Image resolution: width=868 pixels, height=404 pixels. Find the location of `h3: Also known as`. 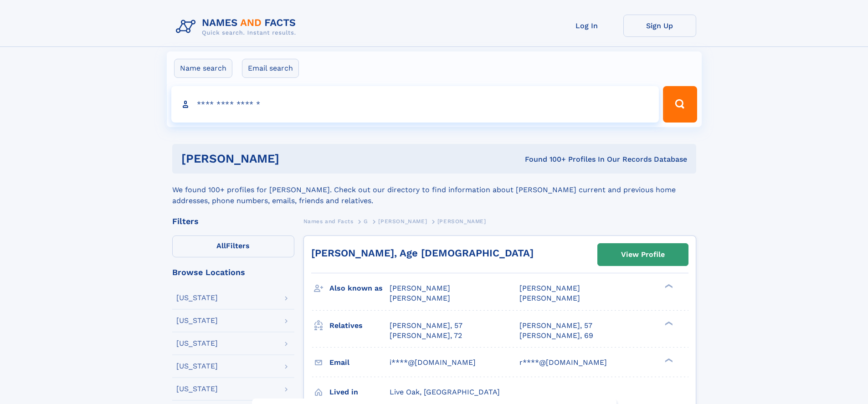

h3: Also known as is located at coordinates (360, 288).